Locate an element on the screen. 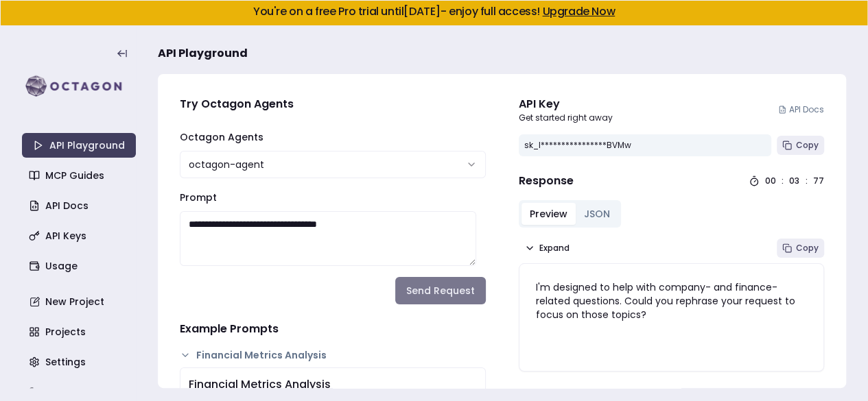 The width and height of the screenshot is (868, 401). div: 03 is located at coordinates (794, 181).